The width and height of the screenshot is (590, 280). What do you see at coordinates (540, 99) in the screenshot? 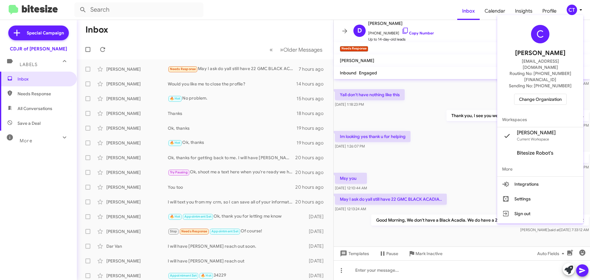
I see `span: Change Organization` at bounding box center [540, 99].